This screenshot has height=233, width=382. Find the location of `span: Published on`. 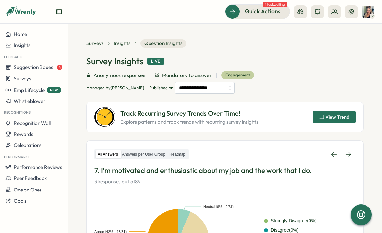

span: Published on is located at coordinates (192, 88).